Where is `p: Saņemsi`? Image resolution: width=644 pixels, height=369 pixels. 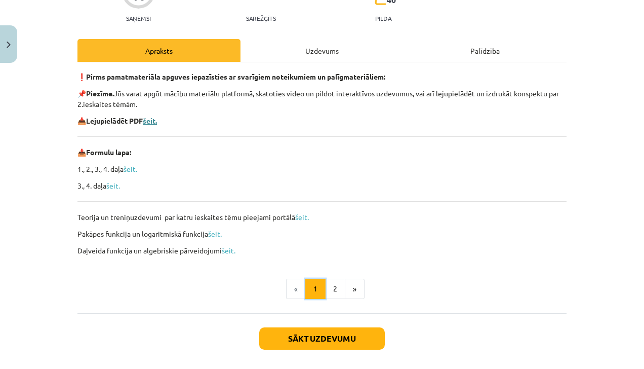 p: Saņemsi is located at coordinates (138, 18).